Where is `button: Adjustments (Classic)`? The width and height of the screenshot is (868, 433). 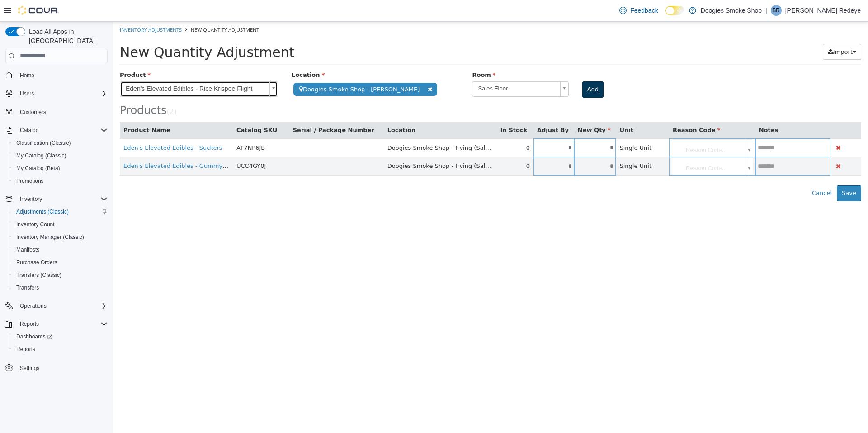 button: Adjustments (Classic) is located at coordinates (60, 212).